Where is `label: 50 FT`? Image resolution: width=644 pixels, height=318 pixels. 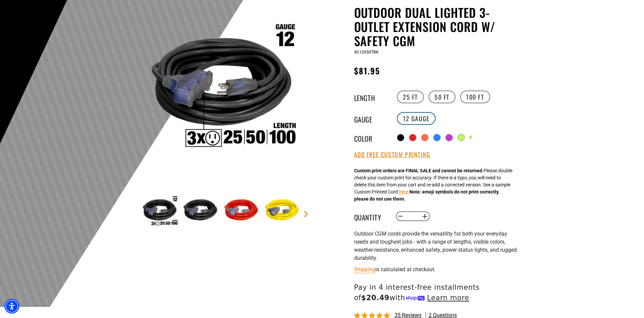 label: 50 FT is located at coordinates (442, 97).